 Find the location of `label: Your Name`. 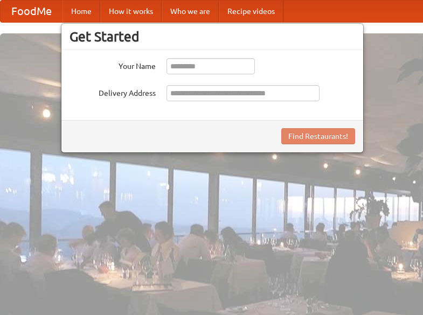

label: Your Name is located at coordinates (113, 65).